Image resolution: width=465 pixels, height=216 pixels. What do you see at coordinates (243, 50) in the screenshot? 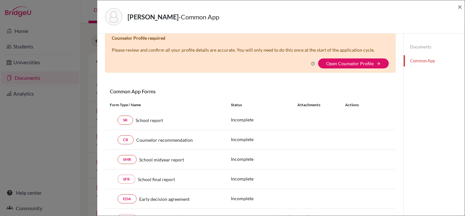
I see `p: Please review and confirm all your profile details are accurate. You will only need to do this on...` at bounding box center [243, 50].